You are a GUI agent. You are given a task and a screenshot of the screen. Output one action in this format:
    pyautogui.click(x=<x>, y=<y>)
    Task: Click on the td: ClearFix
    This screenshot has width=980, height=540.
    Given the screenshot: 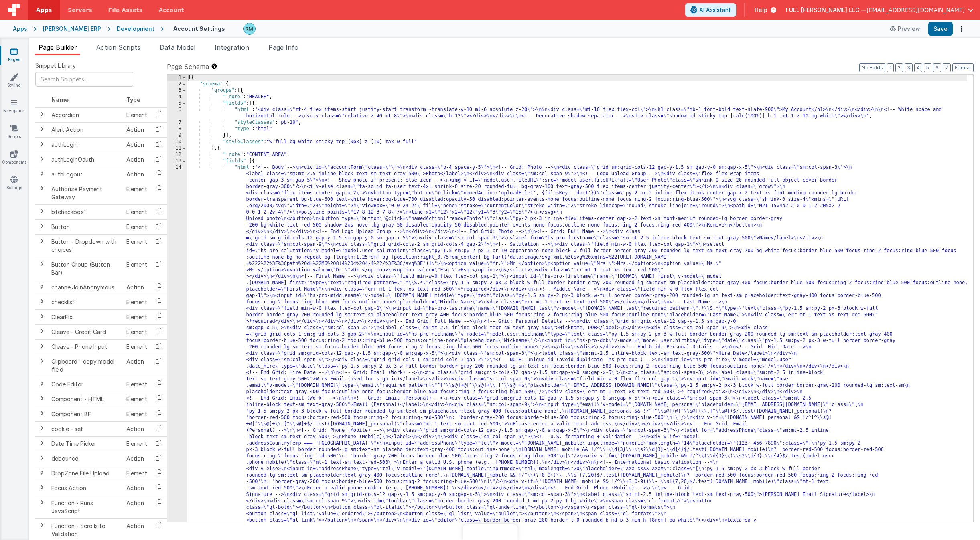 What is the action you would take?
    pyautogui.click(x=86, y=317)
    